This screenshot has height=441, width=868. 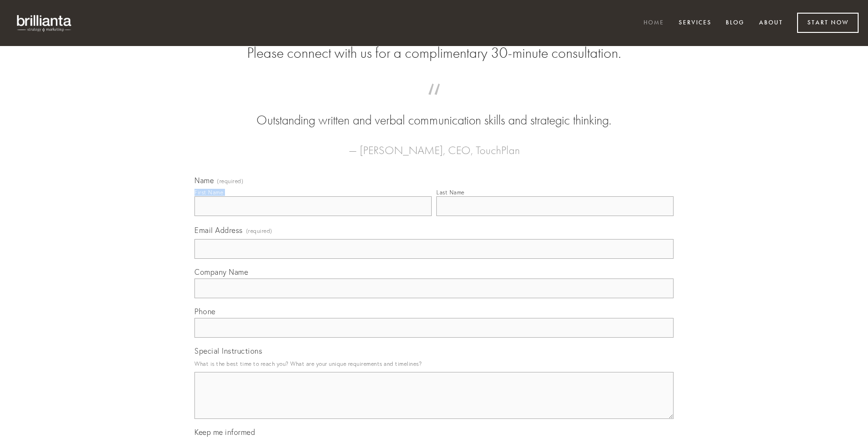 I want to click on span: Name, so click(x=204, y=180).